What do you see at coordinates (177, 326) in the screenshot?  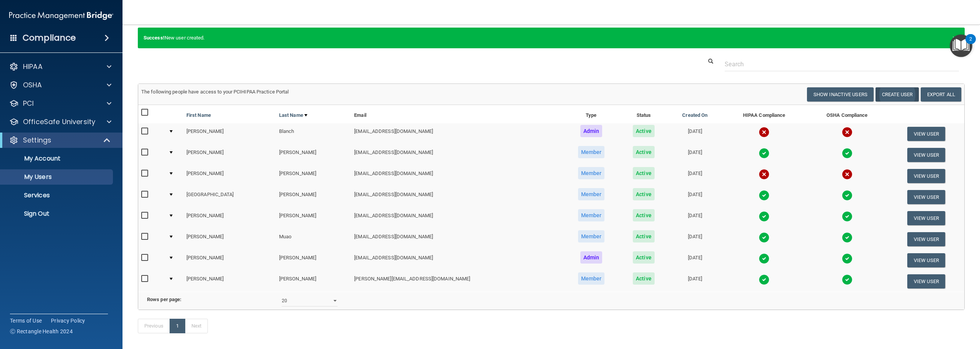 I see `a: 1` at bounding box center [177, 326].